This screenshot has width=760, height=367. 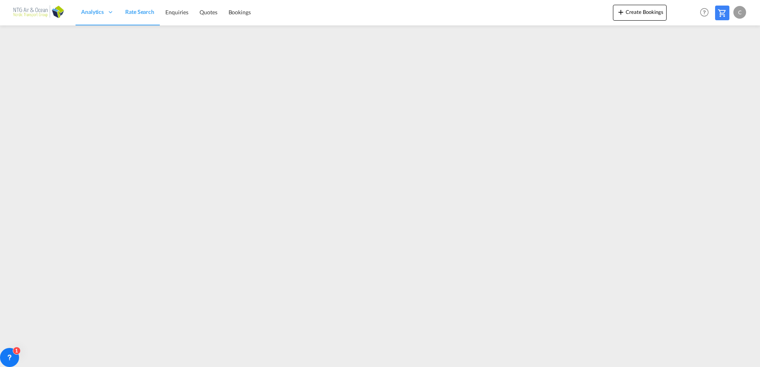 I want to click on button: icon-plus 400-fgCreate Bookings, so click(x=639, y=13).